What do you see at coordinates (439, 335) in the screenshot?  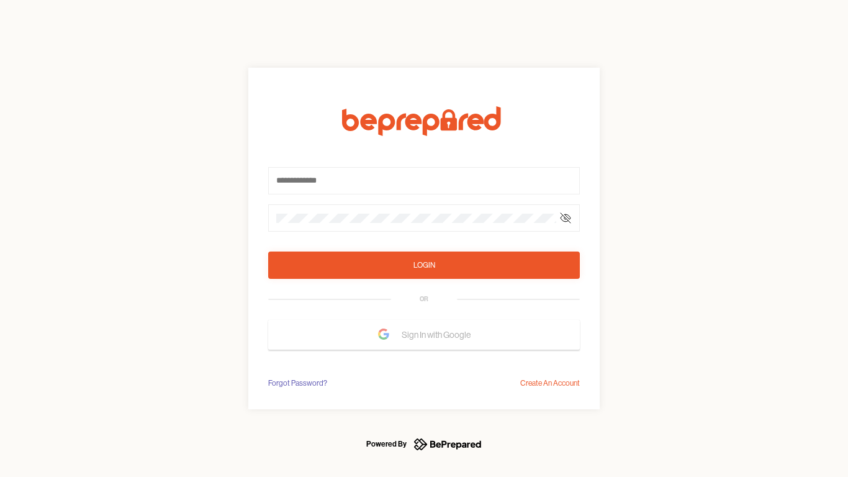 I see `span: Sign In with Google` at bounding box center [439, 335].